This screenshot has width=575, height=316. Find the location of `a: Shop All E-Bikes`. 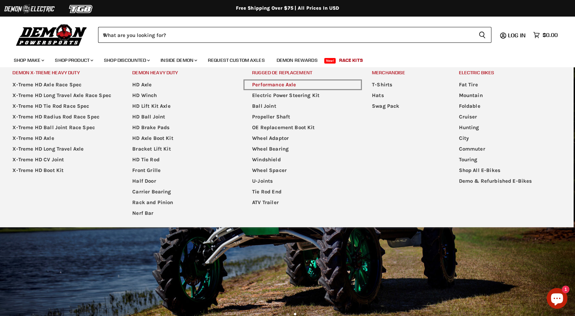

a: Shop All E-Bikes is located at coordinates (510, 170).